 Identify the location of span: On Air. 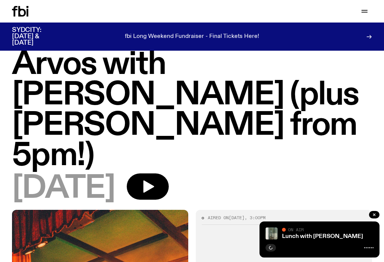
(296, 229).